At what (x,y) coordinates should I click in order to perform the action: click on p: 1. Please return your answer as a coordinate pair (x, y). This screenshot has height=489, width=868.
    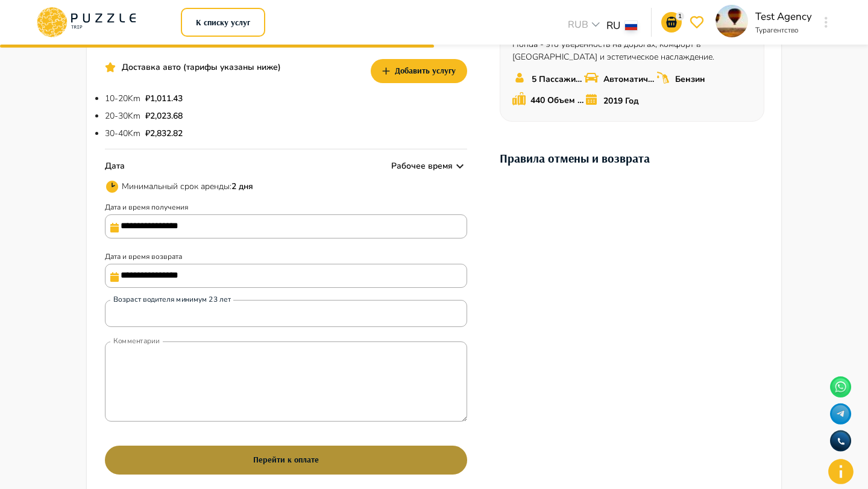
    Looking at the image, I should click on (680, 16).